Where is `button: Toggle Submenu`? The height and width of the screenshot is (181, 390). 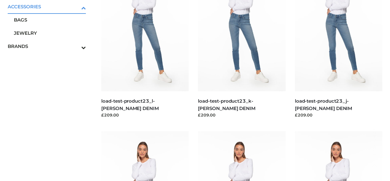 button: Toggle Submenu is located at coordinates (75, 46).